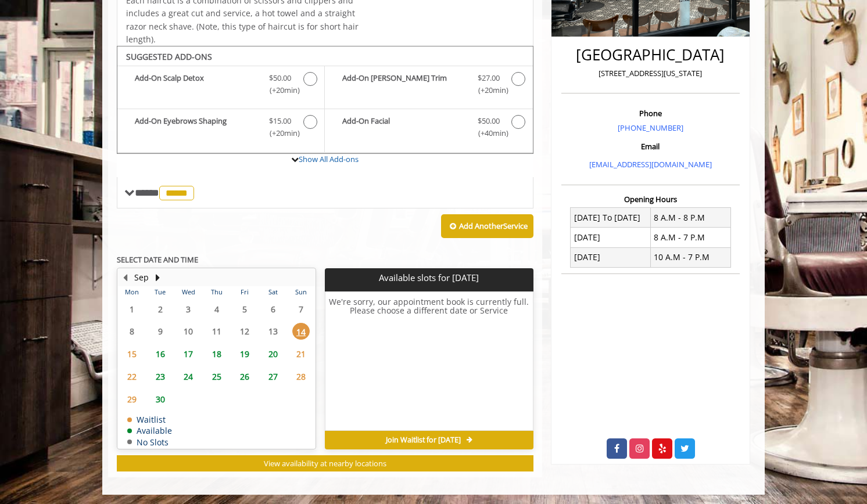 This screenshot has width=867, height=504. Describe the element at coordinates (245, 354) in the screenshot. I see `td: Select day19` at that location.